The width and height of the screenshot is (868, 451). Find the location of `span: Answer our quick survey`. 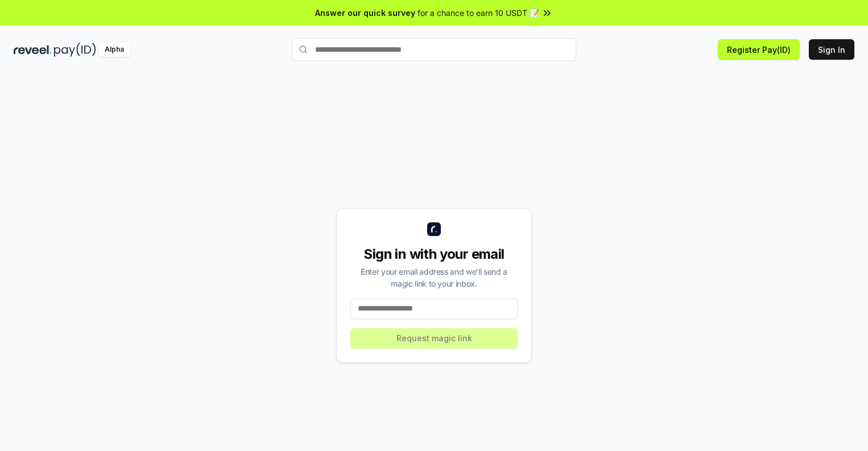

span: Answer our quick survey is located at coordinates (365, 13).